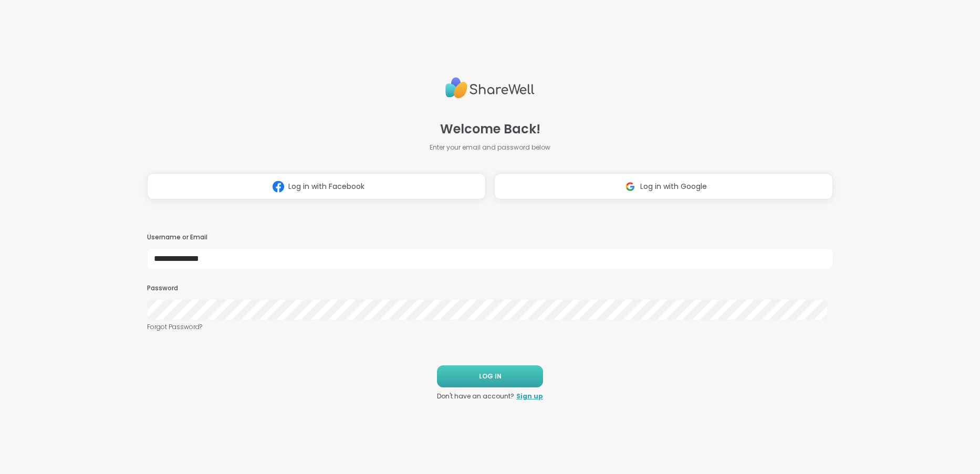 This screenshot has width=980, height=474. I want to click on button: LOG IN, so click(490, 376).